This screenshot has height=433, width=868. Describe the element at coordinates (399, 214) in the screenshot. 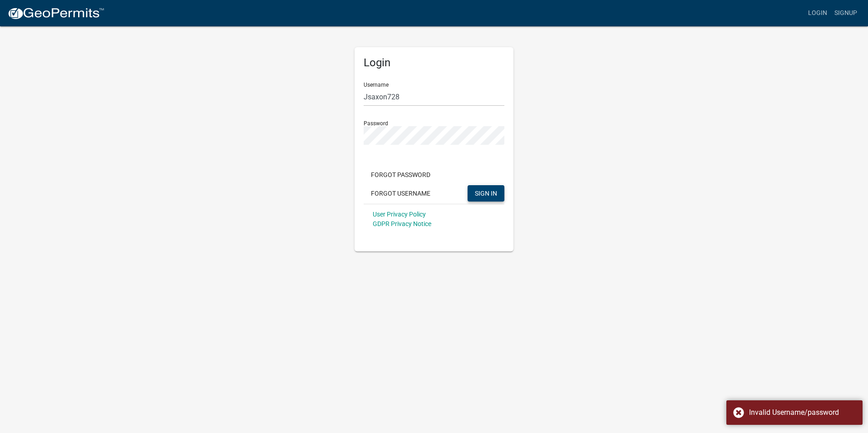

I see `a: User Privacy Policy` at that location.